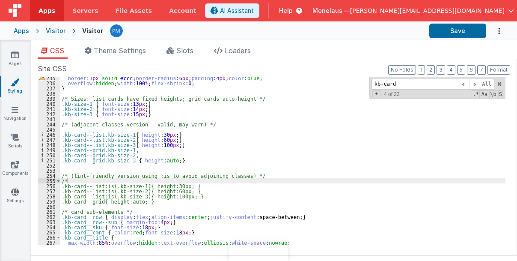 Image resolution: width=517 pixels, height=261 pixels. What do you see at coordinates (116, 31) in the screenshot?
I see `img: a12ed5ba5769bda9d2665f51d2850528` at bounding box center [116, 31].